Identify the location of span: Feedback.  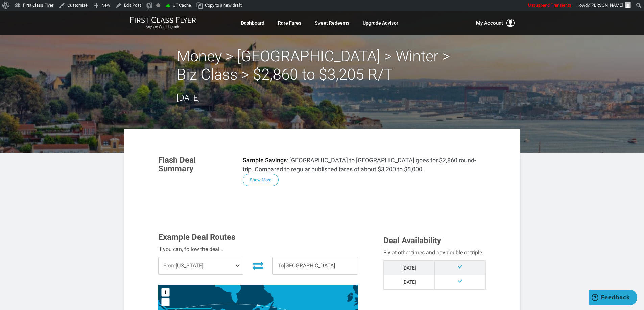
(26, 8).